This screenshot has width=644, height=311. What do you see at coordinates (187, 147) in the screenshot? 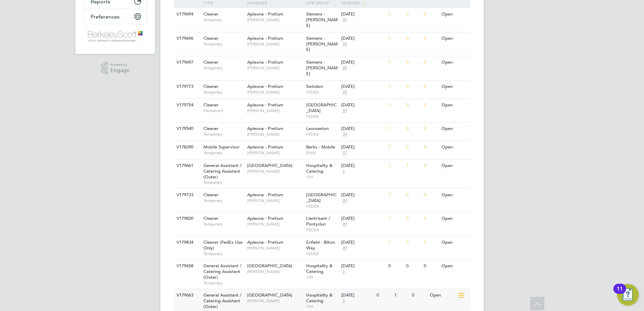
I see `div: V178290` at bounding box center [187, 147].